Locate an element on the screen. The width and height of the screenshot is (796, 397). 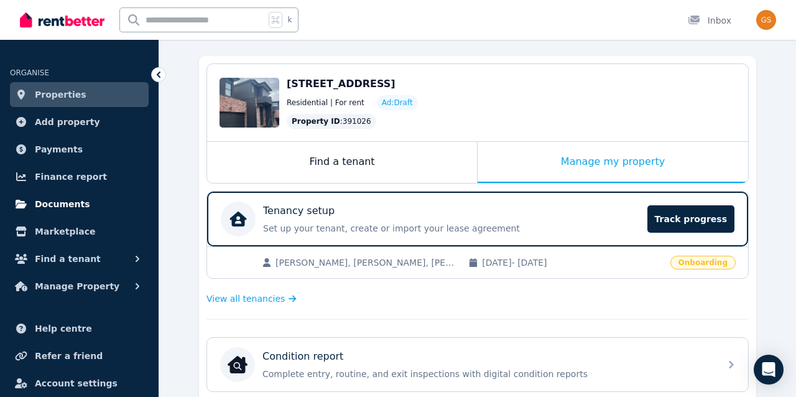
div: Open Intercom Messenger is located at coordinates (769, 370).